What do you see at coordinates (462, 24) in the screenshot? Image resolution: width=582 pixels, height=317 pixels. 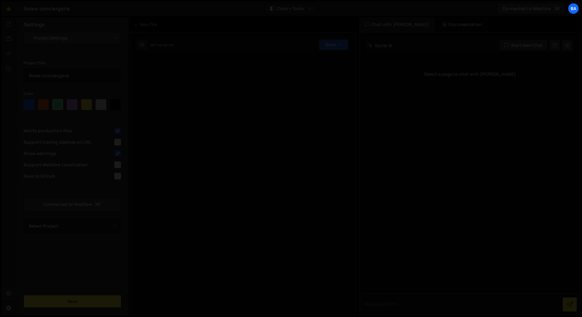 I see `div: Documentation` at bounding box center [462, 24].